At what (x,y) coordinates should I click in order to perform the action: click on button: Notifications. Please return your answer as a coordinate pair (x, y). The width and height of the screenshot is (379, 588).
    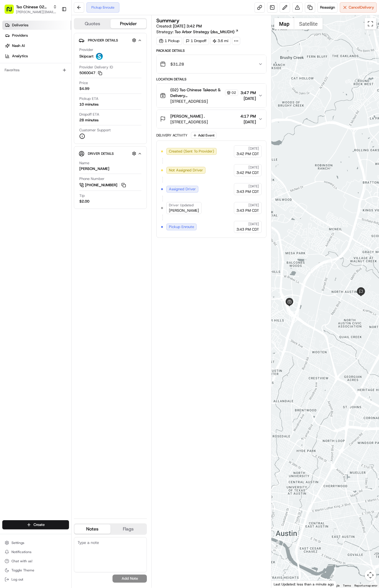
    Looking at the image, I should click on (35, 552).